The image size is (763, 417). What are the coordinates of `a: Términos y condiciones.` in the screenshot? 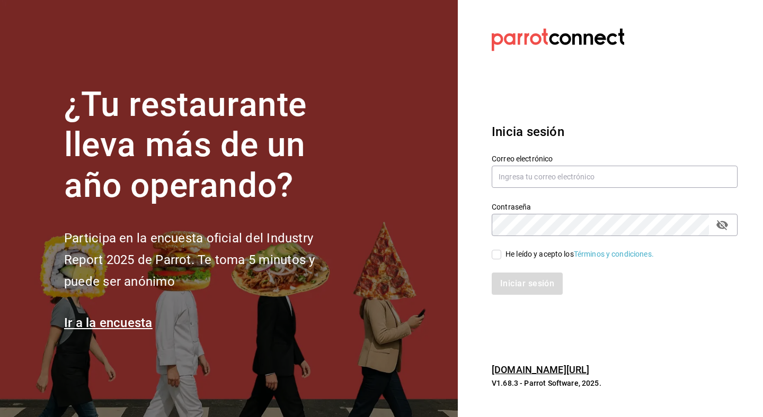 It's located at (613, 254).